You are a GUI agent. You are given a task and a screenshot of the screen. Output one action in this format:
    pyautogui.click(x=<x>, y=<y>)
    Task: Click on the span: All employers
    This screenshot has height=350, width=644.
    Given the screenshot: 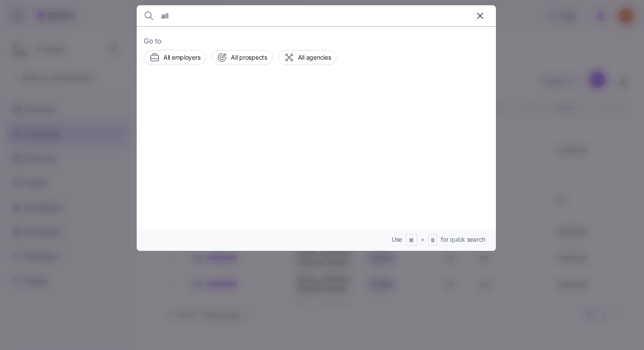 What is the action you would take?
    pyautogui.click(x=182, y=58)
    